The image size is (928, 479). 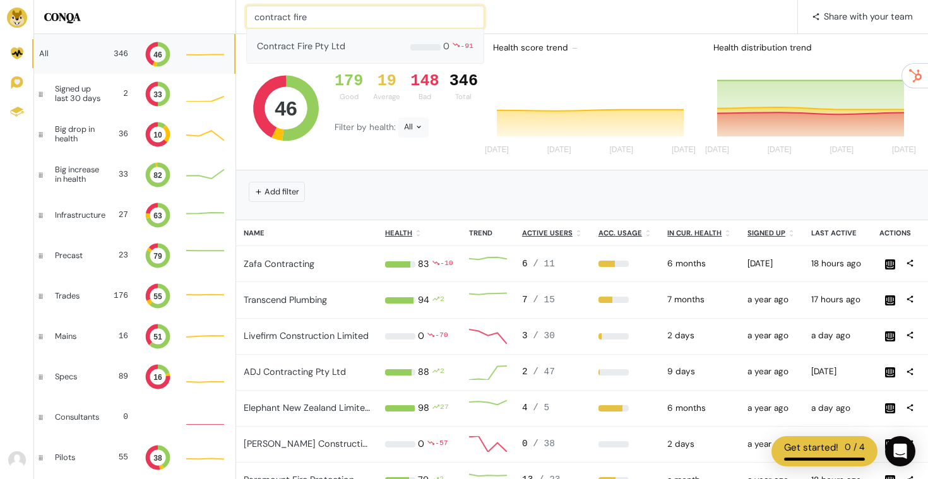 What do you see at coordinates (76, 256) in the screenshot?
I see `div: Precast` at bounding box center [76, 256].